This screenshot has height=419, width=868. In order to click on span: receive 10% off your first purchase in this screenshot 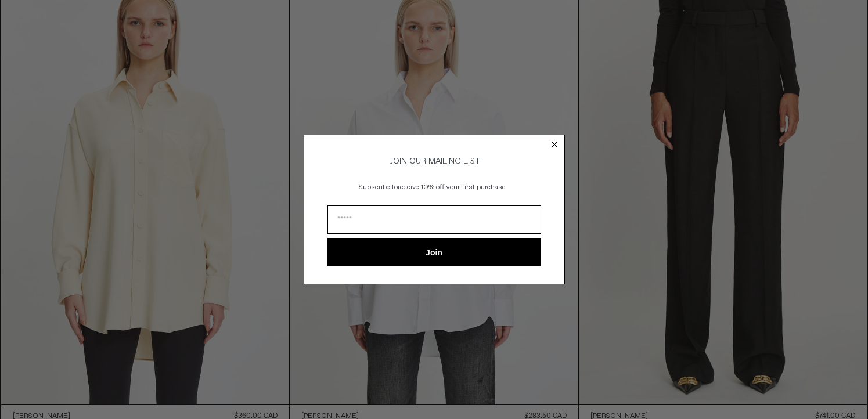, I will do `click(452, 187)`.